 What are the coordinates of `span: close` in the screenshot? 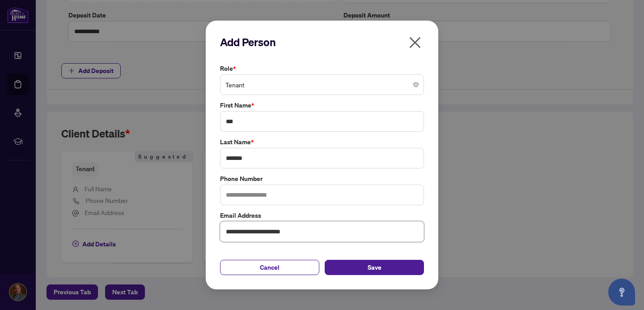 It's located at (415, 43).